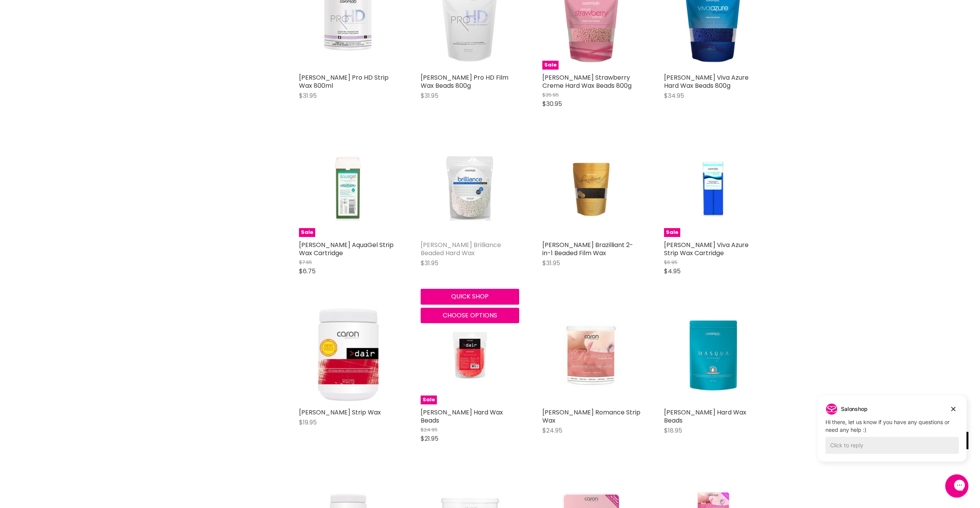  What do you see at coordinates (348, 355) in the screenshot?
I see `a: Caron Dair Strip Wax` at bounding box center [348, 355].